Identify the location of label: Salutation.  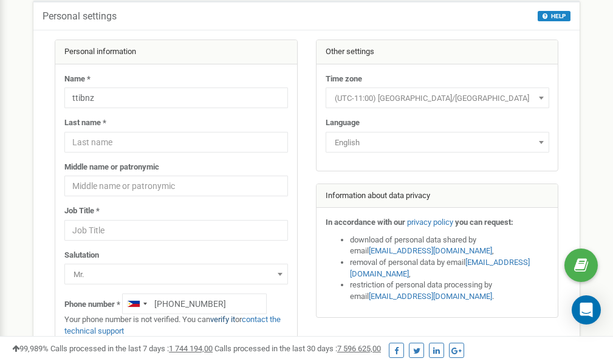
(81, 255).